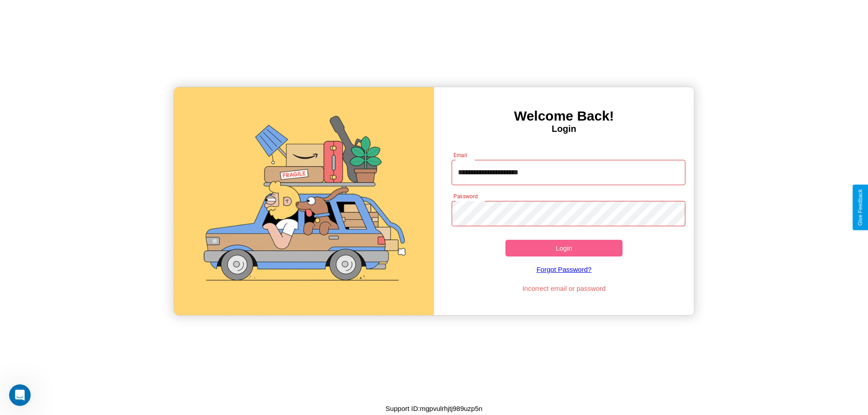 This screenshot has height=415, width=868. What do you see at coordinates (564, 288) in the screenshot?
I see `p: Incorrect email or password` at bounding box center [564, 288].